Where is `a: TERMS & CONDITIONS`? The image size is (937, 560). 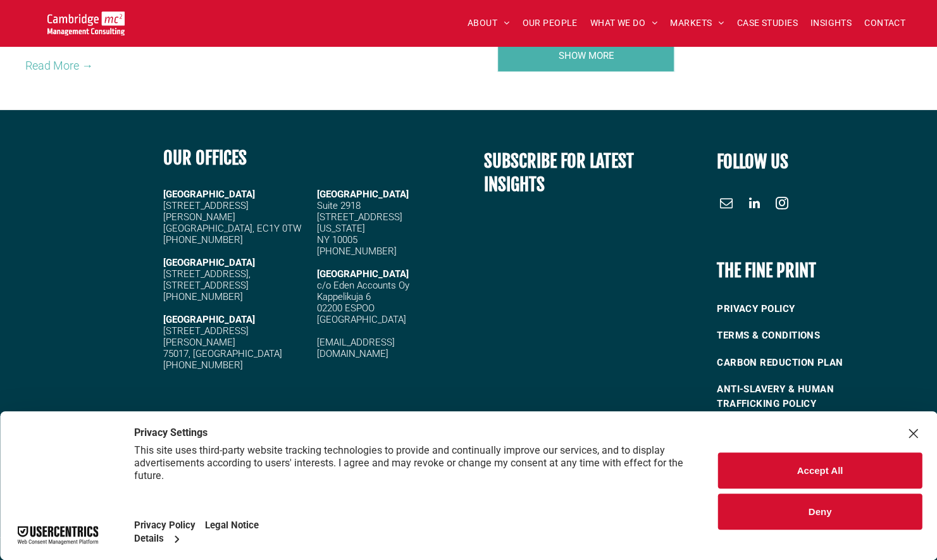 a: TERMS & CONDITIONS is located at coordinates (803, 336).